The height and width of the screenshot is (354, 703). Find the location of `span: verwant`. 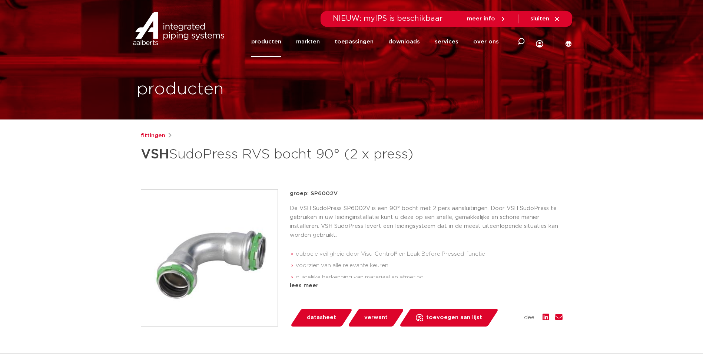

span: verwant is located at coordinates (376, 317).